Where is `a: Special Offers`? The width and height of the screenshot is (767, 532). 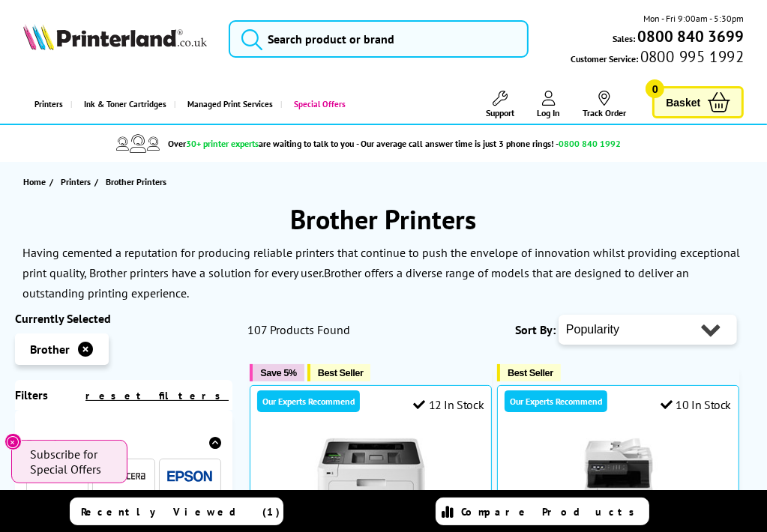
a: Special Offers is located at coordinates (316, 104).